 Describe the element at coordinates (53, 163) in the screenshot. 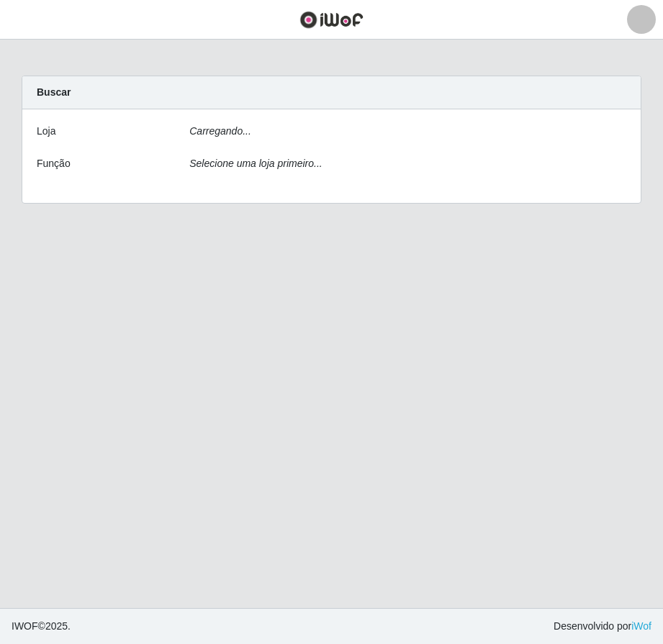

I see `label: Função` at that location.